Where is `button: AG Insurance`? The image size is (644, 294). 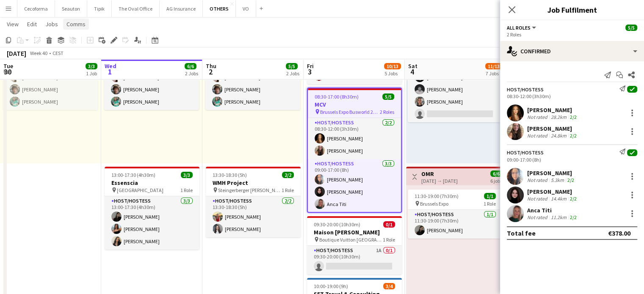 button: AG Insurance is located at coordinates (181, 8).